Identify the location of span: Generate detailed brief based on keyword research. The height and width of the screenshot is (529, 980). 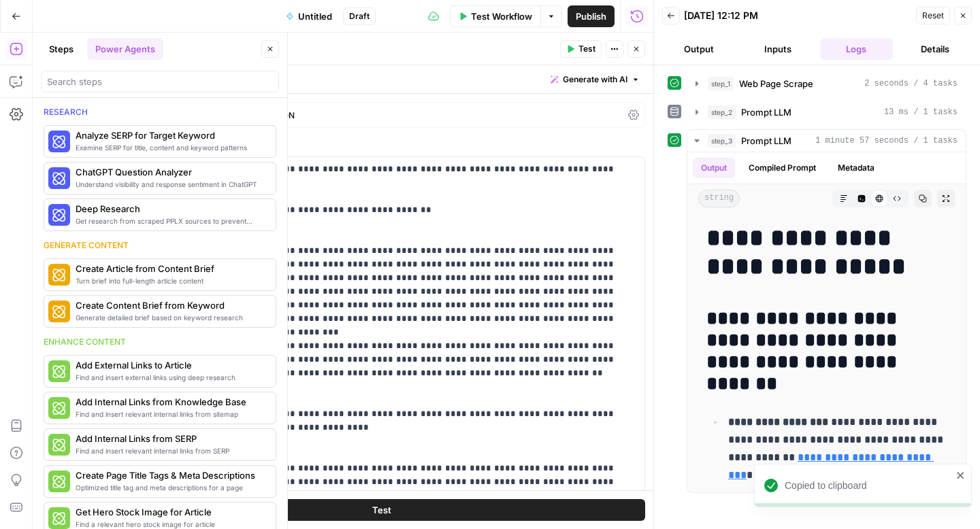
(170, 318).